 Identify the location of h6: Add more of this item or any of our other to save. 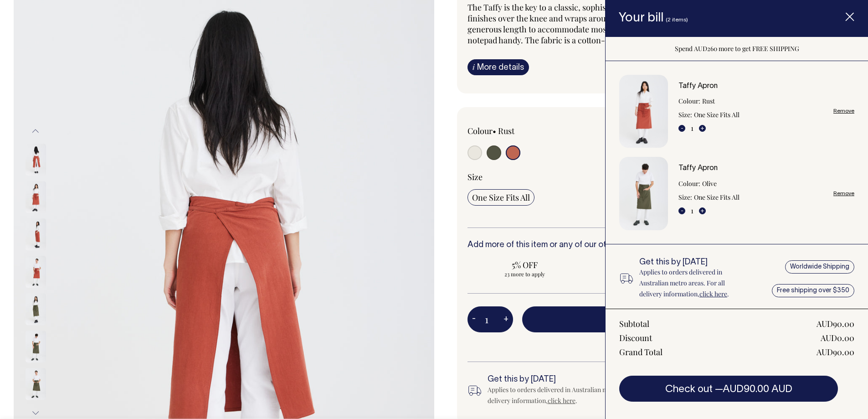
(646, 245).